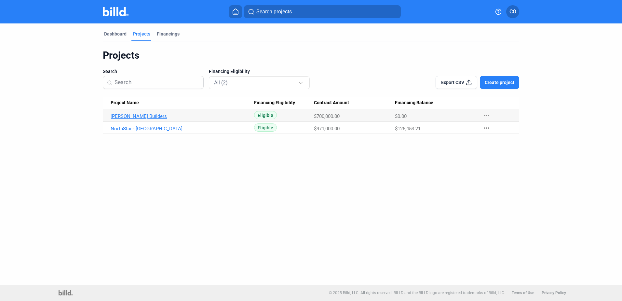 The image size is (622, 301). Describe the element at coordinates (327, 129) in the screenshot. I see `span: $471,000.00` at that location.